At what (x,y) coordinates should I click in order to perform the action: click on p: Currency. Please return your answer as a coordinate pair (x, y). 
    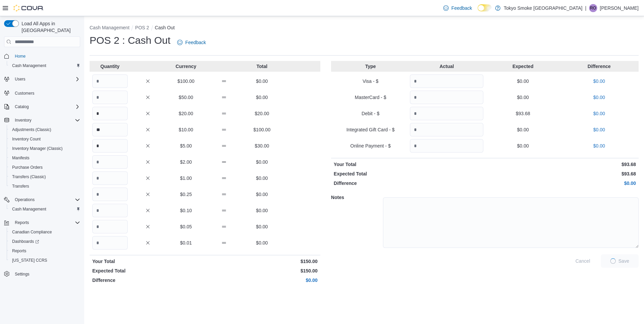
    Looking at the image, I should click on (186, 66).